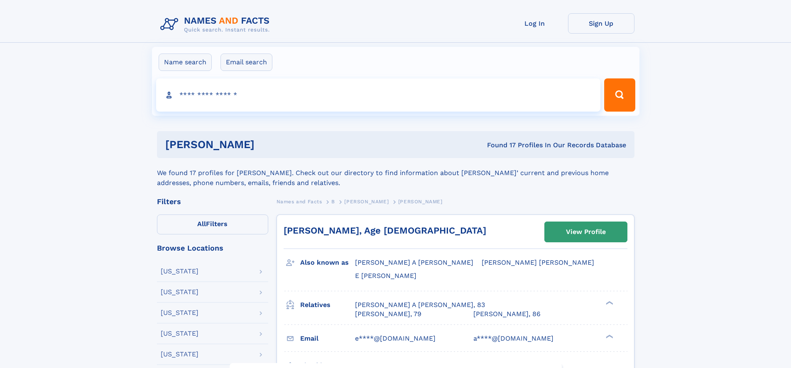  What do you see at coordinates (619, 95) in the screenshot?
I see `button: Search Button` at bounding box center [619, 95].